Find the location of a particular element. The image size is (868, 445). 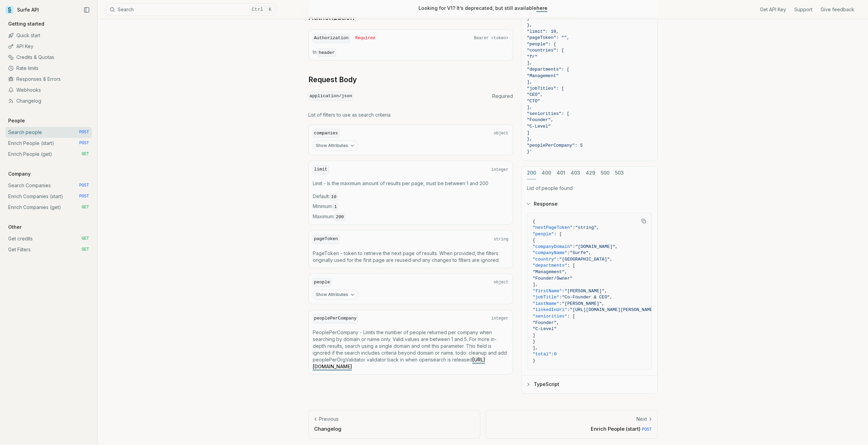

button: Show Attributes is located at coordinates (335, 294).